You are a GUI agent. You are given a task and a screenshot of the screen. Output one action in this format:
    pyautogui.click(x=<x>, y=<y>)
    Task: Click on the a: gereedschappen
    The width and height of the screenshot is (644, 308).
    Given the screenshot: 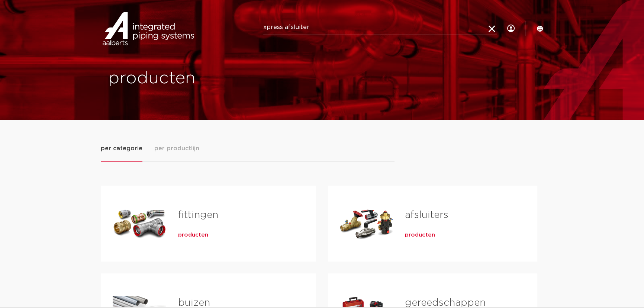 What is the action you would take?
    pyautogui.click(x=445, y=303)
    